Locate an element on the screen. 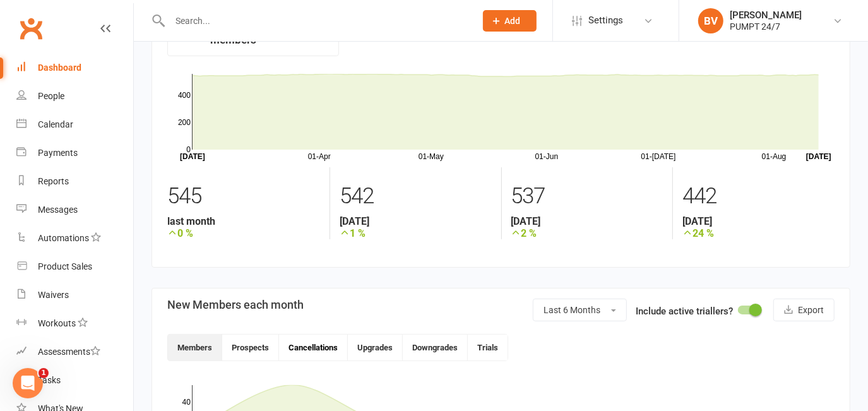  div: Messages is located at coordinates (57, 210).